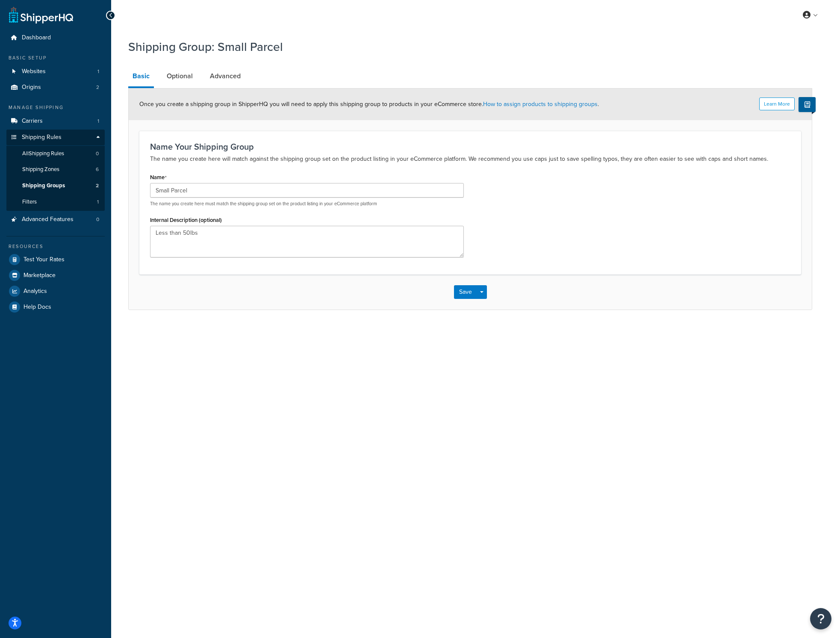 The height and width of the screenshot is (638, 840). Describe the element at coordinates (141, 77) in the screenshot. I see `a: Basic` at that location.